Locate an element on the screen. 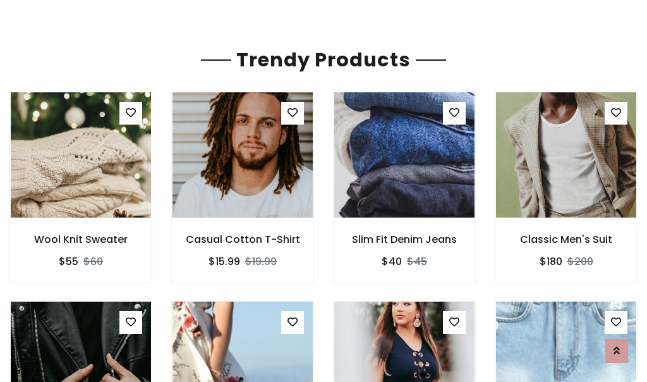 The image size is (647, 382). h6: Casual Cotton T-Shirt is located at coordinates (243, 239).